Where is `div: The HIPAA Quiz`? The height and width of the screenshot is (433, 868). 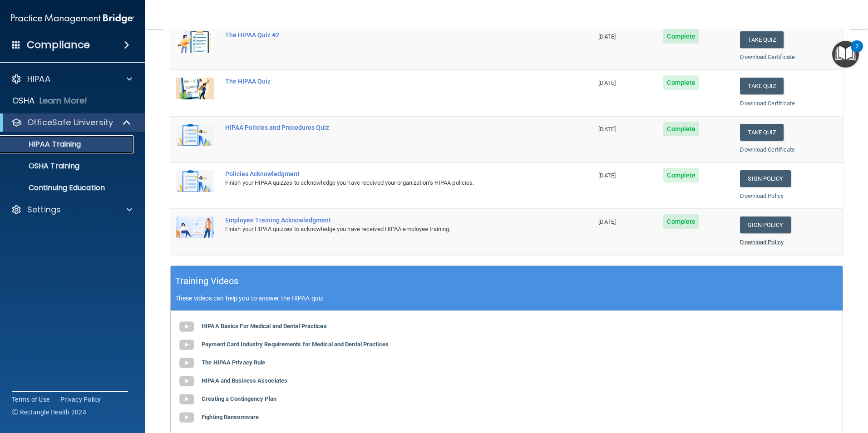
div: The HIPAA Quiz is located at coordinates (386, 81).